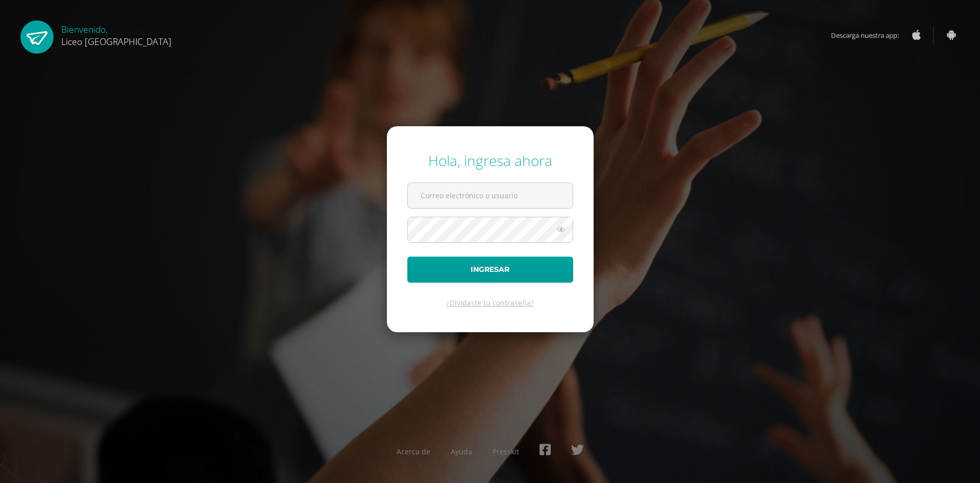 This screenshot has height=483, width=980. I want to click on a: Ayuda, so click(462, 451).